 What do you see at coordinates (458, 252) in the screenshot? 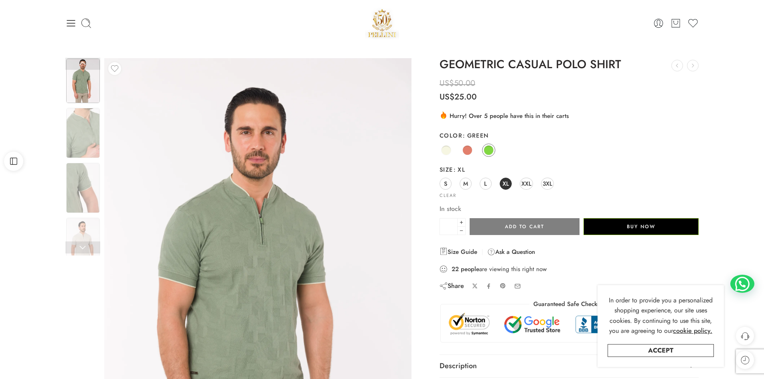
I see `a: Size Guide` at bounding box center [458, 252].